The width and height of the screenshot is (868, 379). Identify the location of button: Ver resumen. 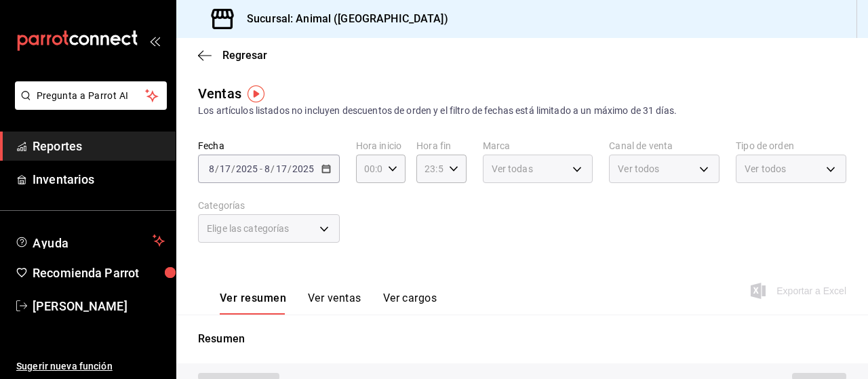
(253, 303).